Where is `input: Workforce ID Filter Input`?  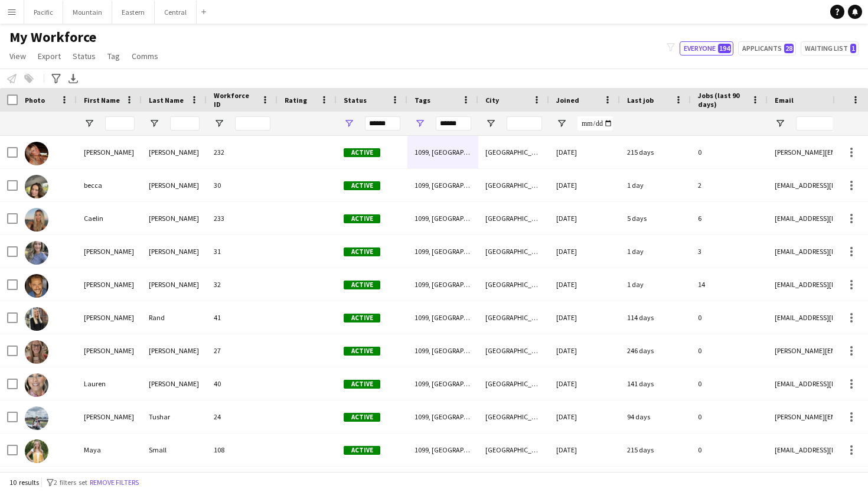
input: Workforce ID Filter Input is located at coordinates (253, 123).